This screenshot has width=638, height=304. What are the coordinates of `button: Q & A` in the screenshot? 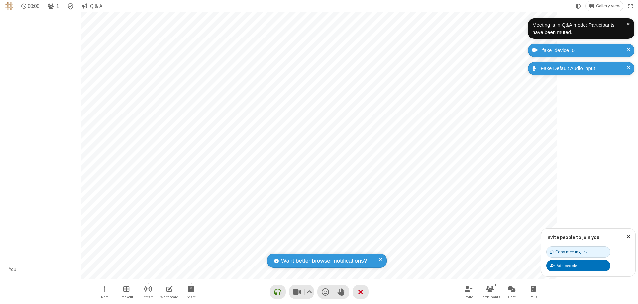 It's located at (92, 6).